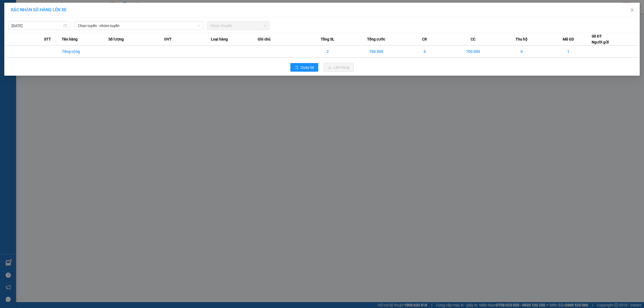  Describe the element at coordinates (264, 39) in the screenshot. I see `span: Ghi chú` at that location.